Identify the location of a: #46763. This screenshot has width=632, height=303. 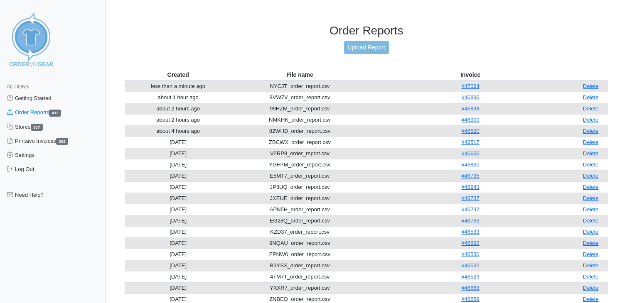
(470, 221).